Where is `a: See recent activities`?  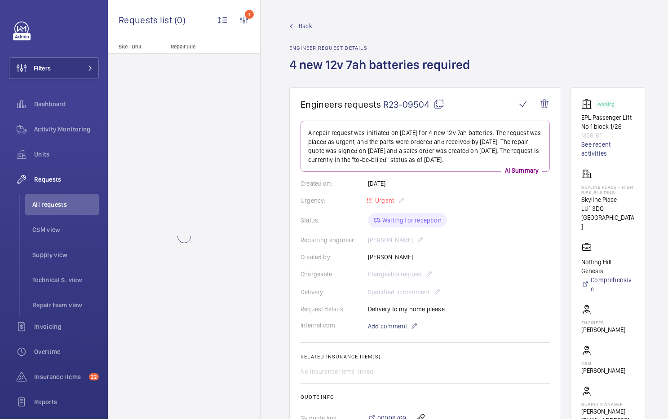 a: See recent activities is located at coordinates (607, 149).